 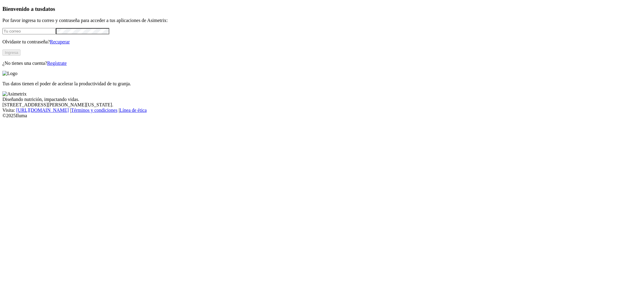 What do you see at coordinates (29, 31) in the screenshot?
I see `input: Tu correo` at bounding box center [29, 31].